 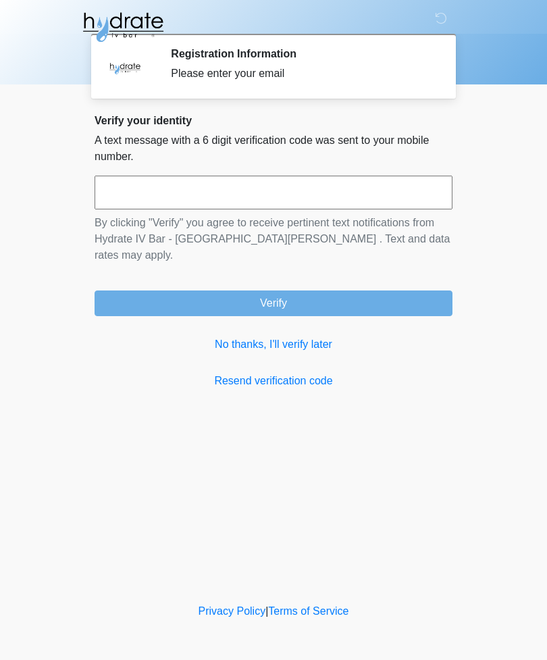 What do you see at coordinates (274, 149) in the screenshot?
I see `p: A text message with a 6 digit verification code was sent to your mobile number.` at bounding box center [274, 149].